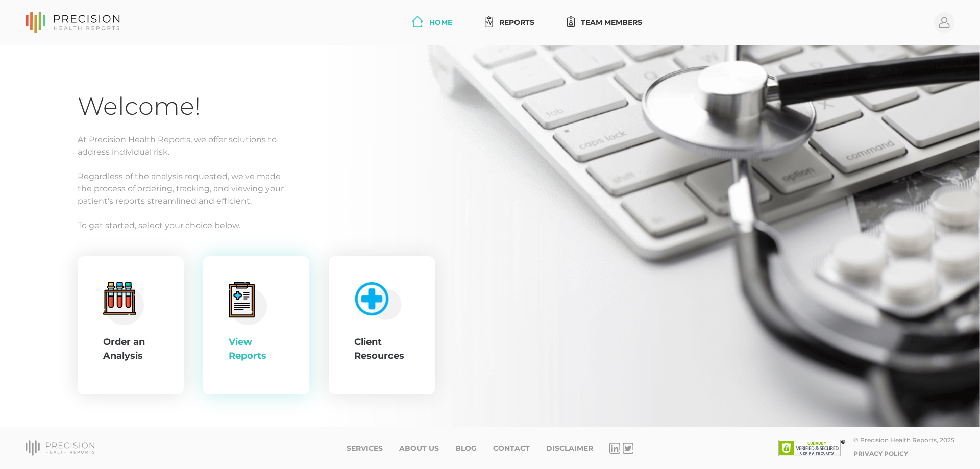 This screenshot has height=469, width=980. What do you see at coordinates (490, 106) in the screenshot?
I see `h1: Welcome!` at bounding box center [490, 106].